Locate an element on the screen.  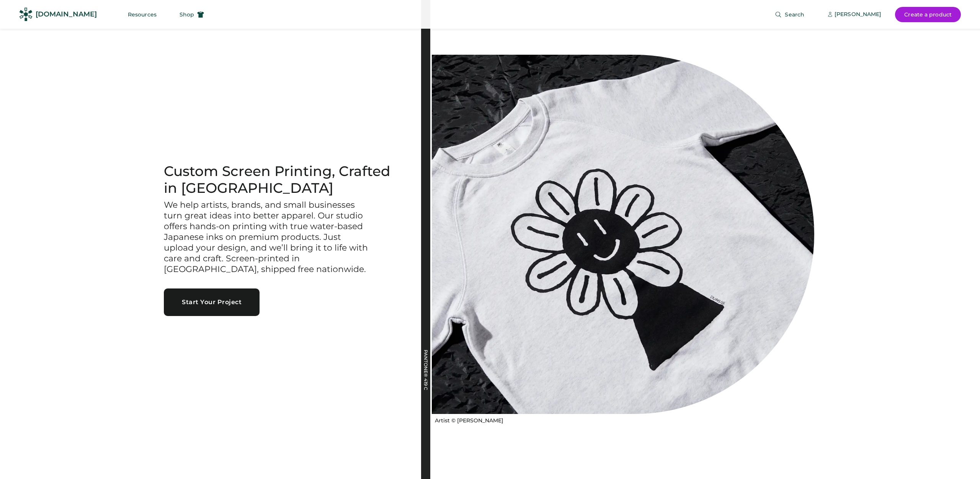
span: Shop is located at coordinates (187, 14).